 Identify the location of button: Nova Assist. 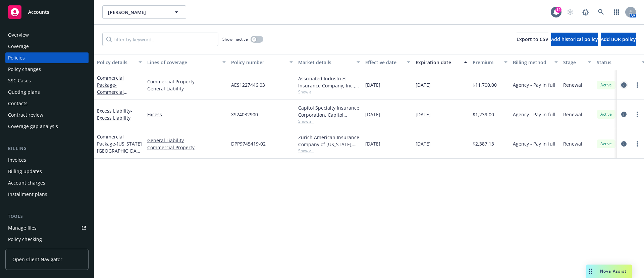
(609, 271).